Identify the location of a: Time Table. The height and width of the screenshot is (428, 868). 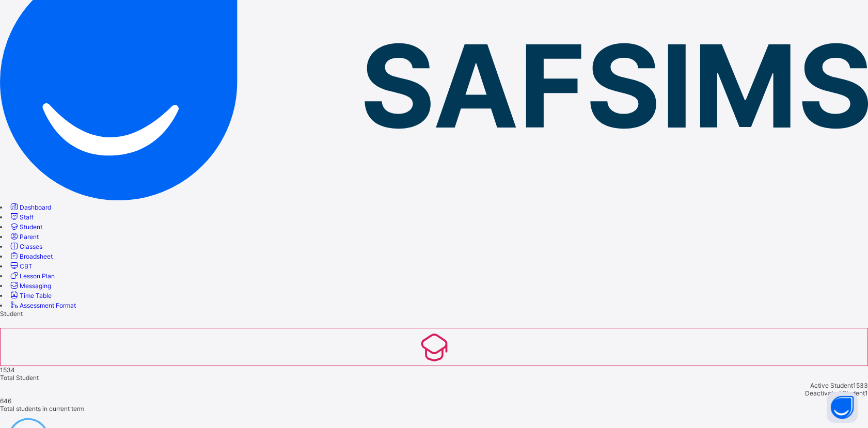
(30, 296).